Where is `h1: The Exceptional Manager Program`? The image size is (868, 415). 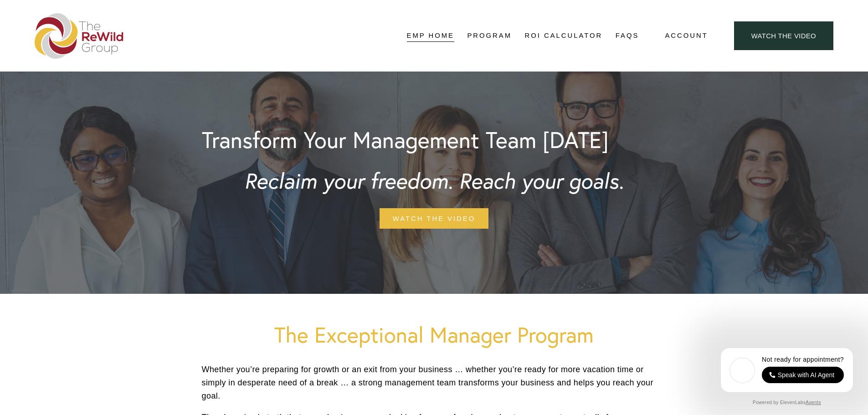 h1: The Exceptional Manager Program is located at coordinates (434, 334).